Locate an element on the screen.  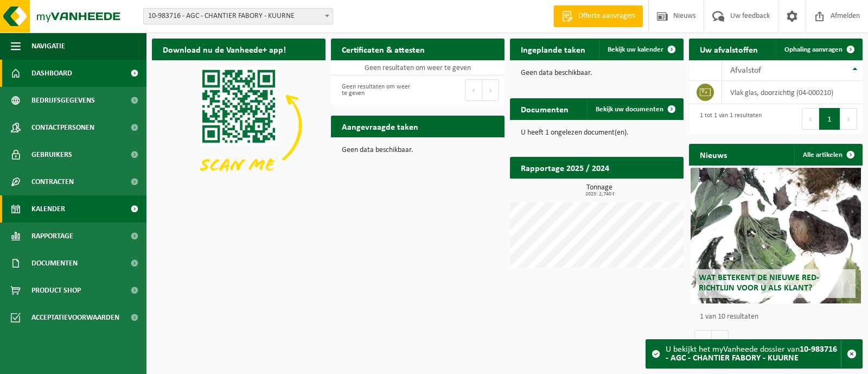
p: U heeft 1 ongelezen document(en). is located at coordinates (597, 133).